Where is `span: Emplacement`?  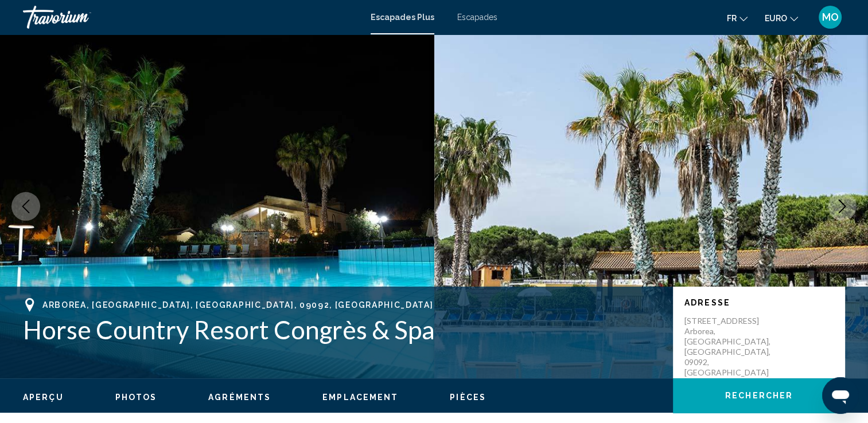 span: Emplacement is located at coordinates (360, 398).